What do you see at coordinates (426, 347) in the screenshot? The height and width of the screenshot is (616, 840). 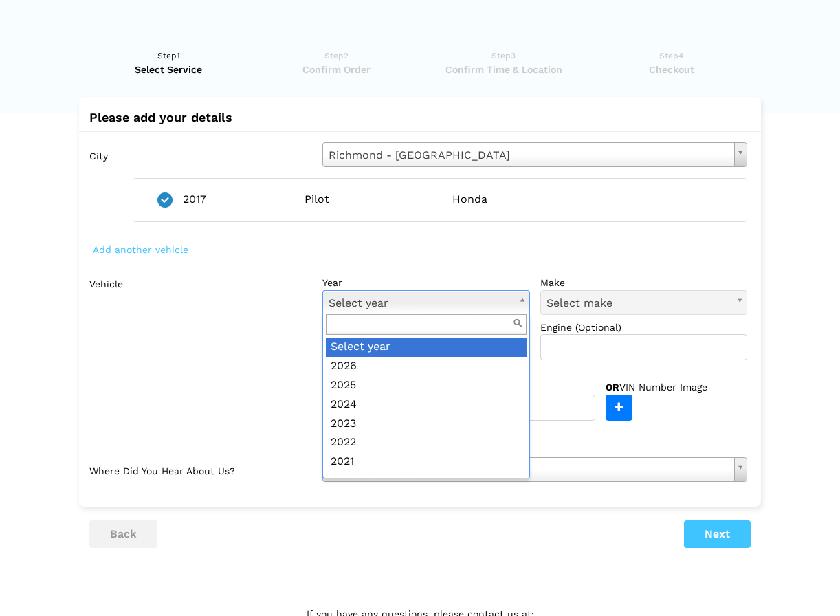 I see `div: Select year` at bounding box center [426, 347].